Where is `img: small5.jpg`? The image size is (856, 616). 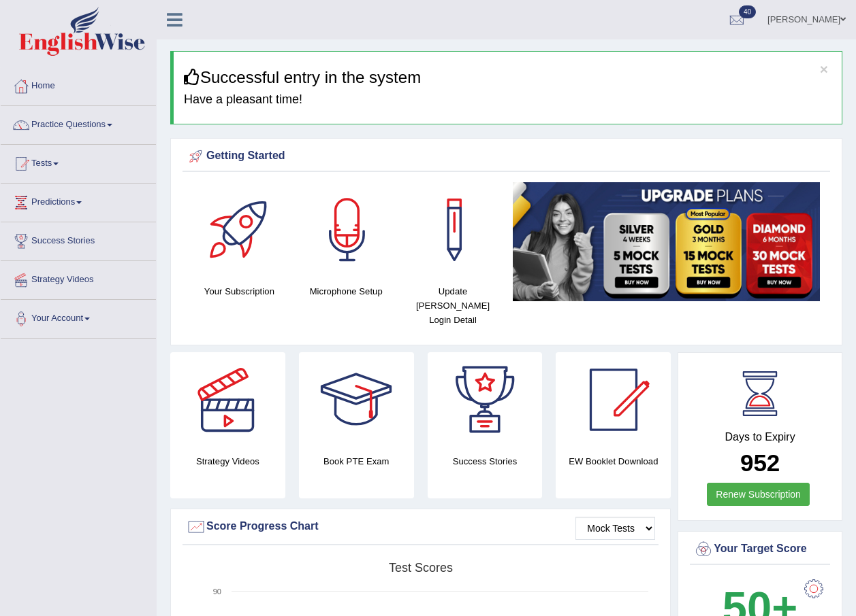
img: small5.jpg is located at coordinates (666, 242).